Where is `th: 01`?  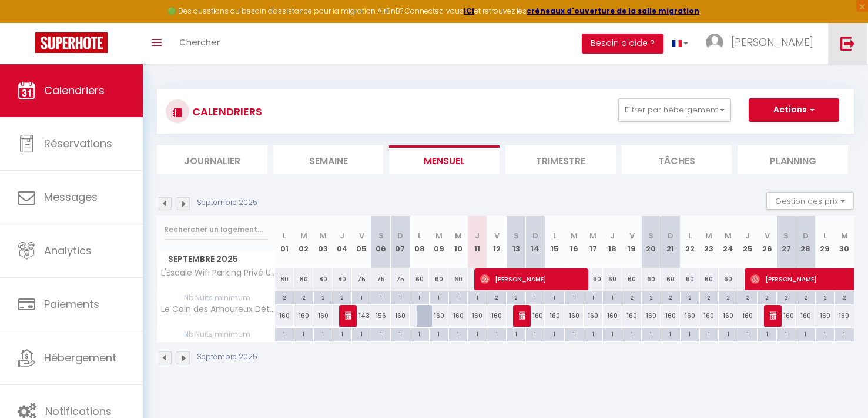
th: 01 is located at coordinates (284, 242).